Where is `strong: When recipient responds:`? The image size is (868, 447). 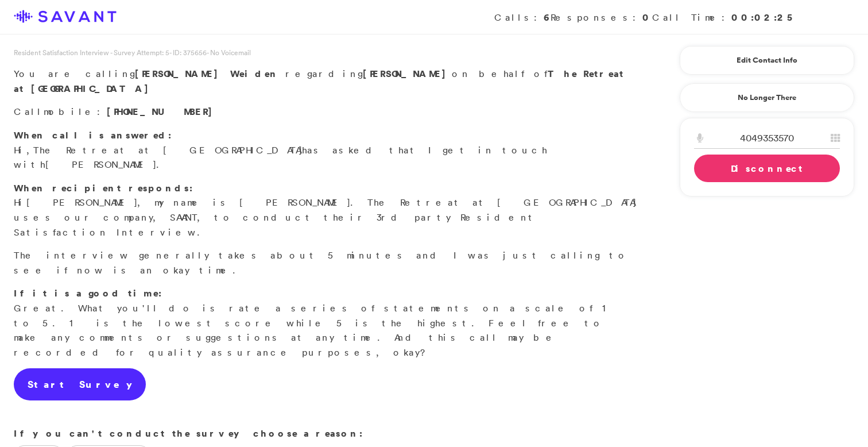 strong: When recipient responds: is located at coordinates (103, 187).